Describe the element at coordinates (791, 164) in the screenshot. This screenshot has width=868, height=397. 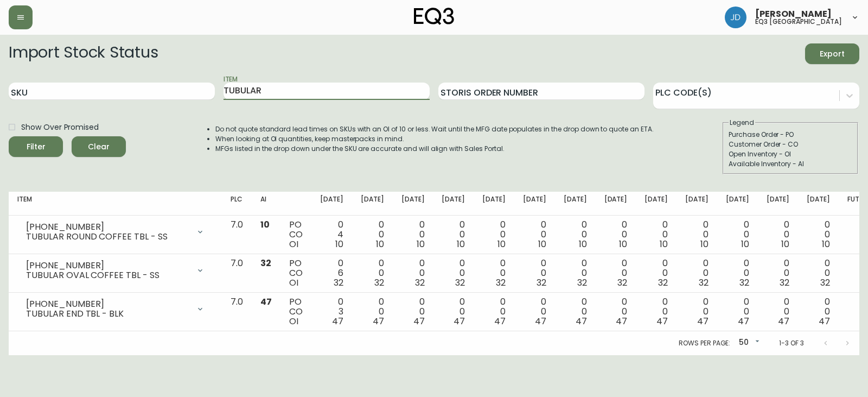
I see `div: Available Inventory - AI` at that location.